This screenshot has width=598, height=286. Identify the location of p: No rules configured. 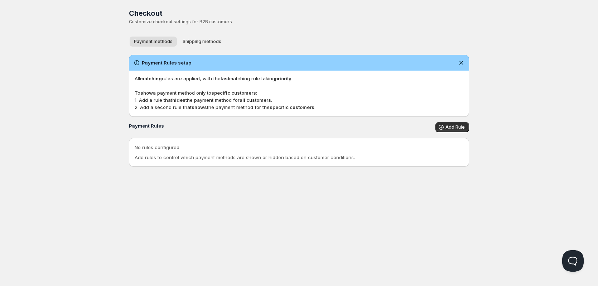
(299, 147).